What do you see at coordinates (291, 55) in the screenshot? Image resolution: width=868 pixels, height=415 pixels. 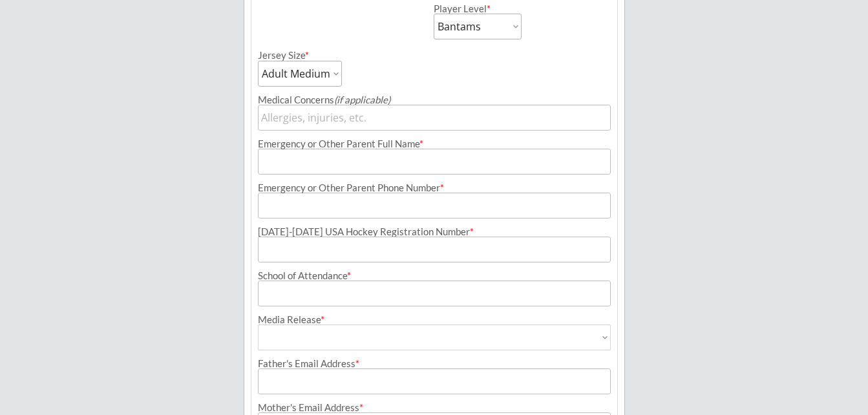 I see `div: Jersey Size` at bounding box center [291, 55].